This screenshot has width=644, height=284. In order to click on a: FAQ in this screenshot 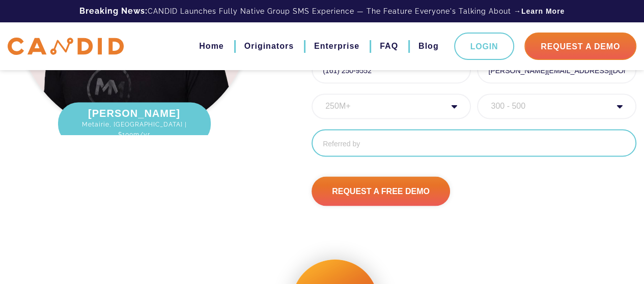, I will do `click(389, 46)`.